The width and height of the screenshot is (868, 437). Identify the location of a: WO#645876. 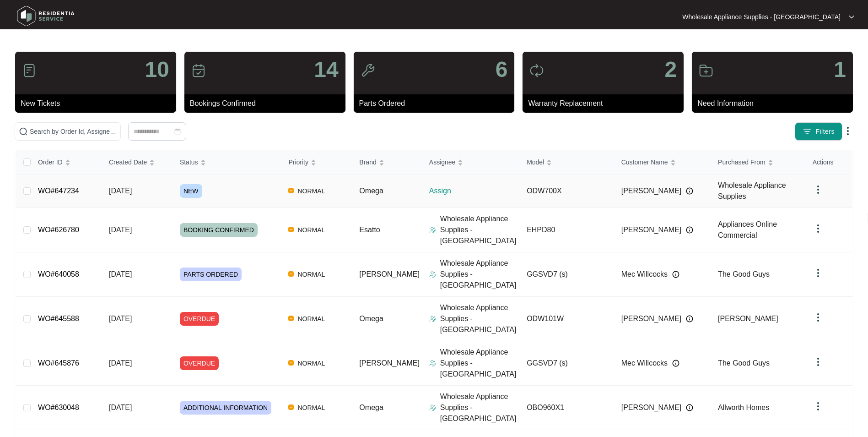
(59, 363).